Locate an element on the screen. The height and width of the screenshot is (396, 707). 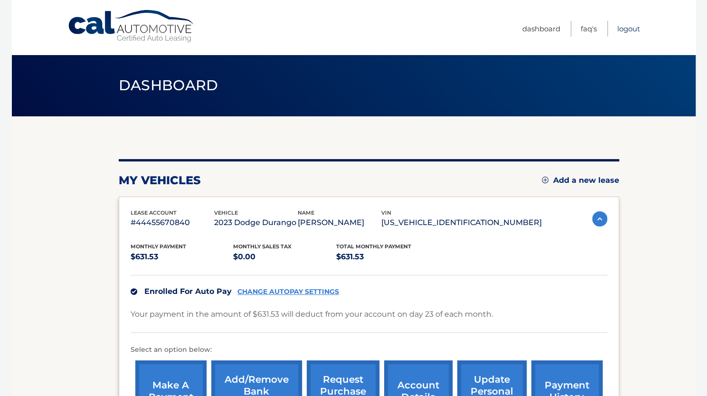
p: 2023 Dodge Durango is located at coordinates (256, 223).